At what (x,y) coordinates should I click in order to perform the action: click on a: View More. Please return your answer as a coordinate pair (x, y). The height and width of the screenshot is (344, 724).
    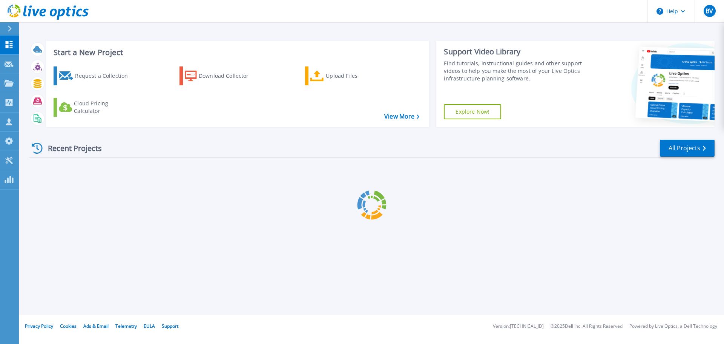
    Looking at the image, I should click on (402, 116).